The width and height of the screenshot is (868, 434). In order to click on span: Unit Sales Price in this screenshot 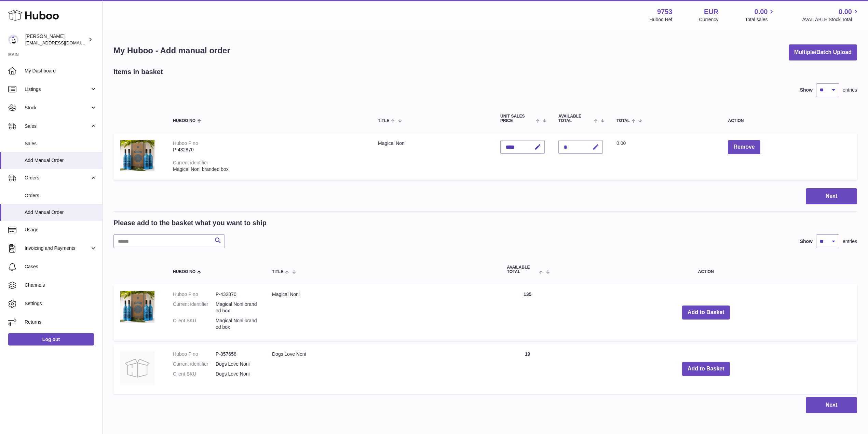, I will do `click(517, 118)`.